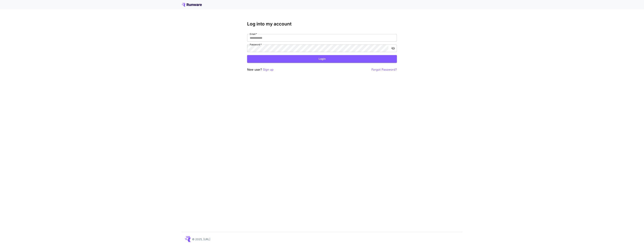 The width and height of the screenshot is (644, 246). I want to click on label: Email, so click(254, 34).